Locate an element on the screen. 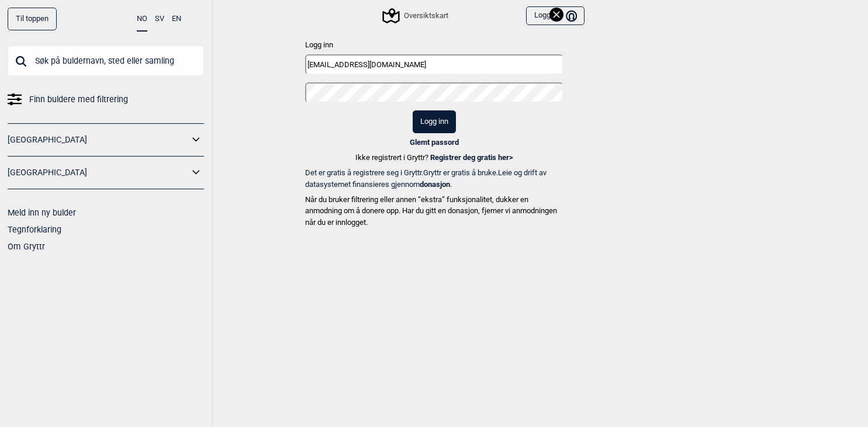  div: Til toppen is located at coordinates (32, 19).